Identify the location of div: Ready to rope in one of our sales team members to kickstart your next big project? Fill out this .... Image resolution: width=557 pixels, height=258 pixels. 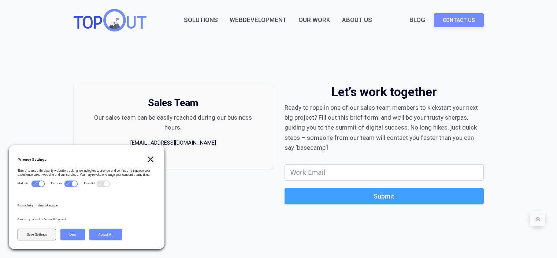
(384, 127).